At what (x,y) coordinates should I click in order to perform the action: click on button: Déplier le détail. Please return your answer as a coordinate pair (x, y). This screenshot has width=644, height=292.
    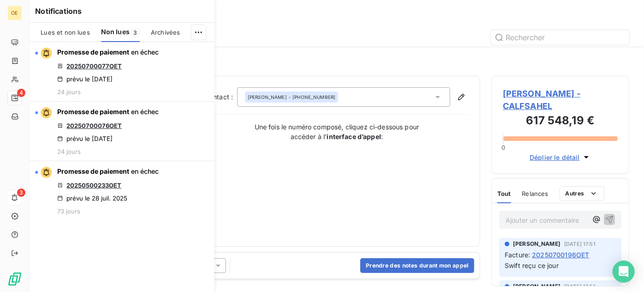
    Looking at the image, I should click on (560, 157).